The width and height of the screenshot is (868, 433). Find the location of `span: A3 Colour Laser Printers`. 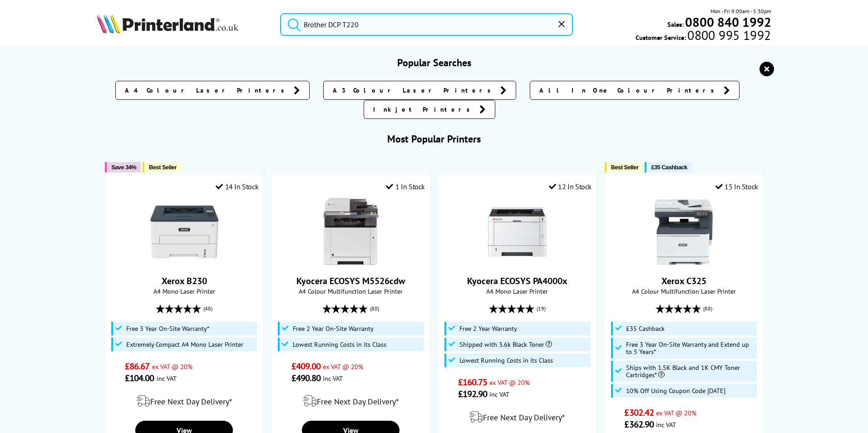

span: A3 Colour Laser Printers is located at coordinates (414, 90).